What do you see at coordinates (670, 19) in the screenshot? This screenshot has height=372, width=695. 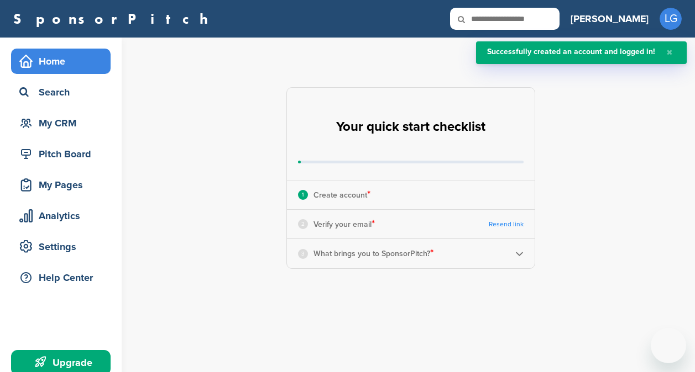 I see `span: LG` at bounding box center [670, 19].